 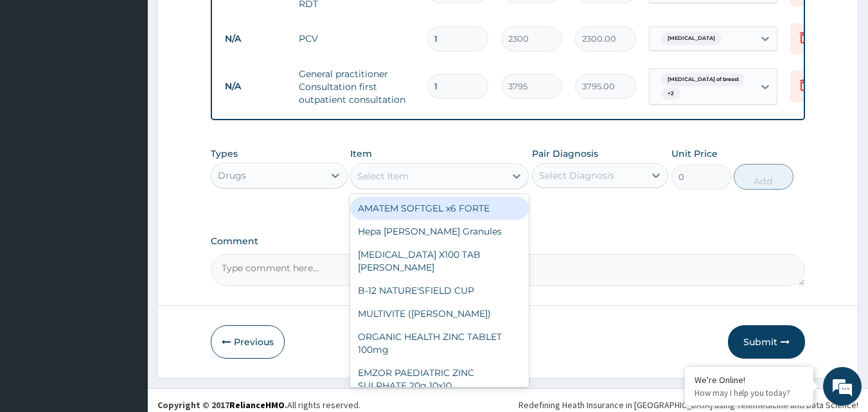 I want to click on td: PCV, so click(x=356, y=38).